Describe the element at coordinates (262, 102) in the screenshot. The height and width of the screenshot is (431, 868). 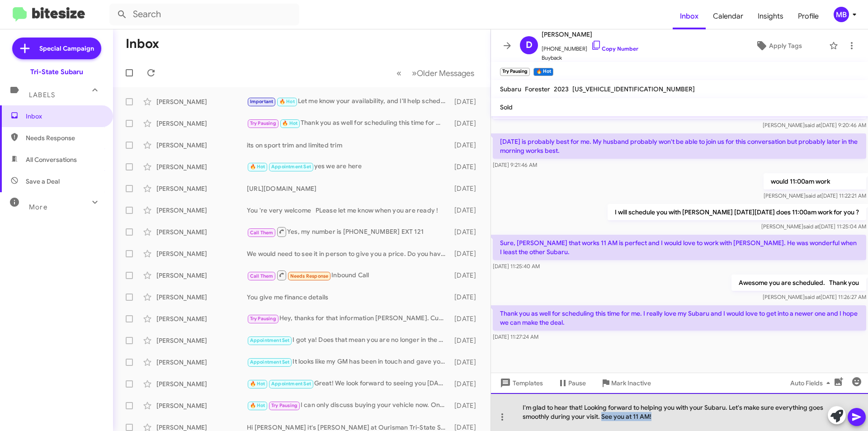
I see `span: Important` at that location.